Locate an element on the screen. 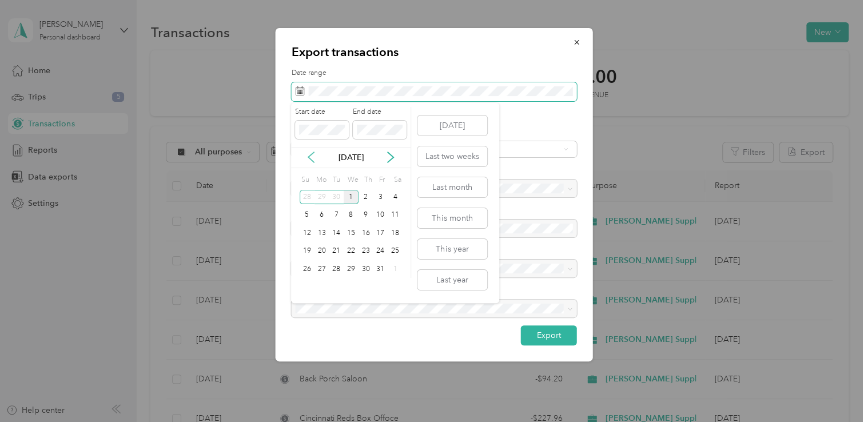  button: This month is located at coordinates (453, 218).